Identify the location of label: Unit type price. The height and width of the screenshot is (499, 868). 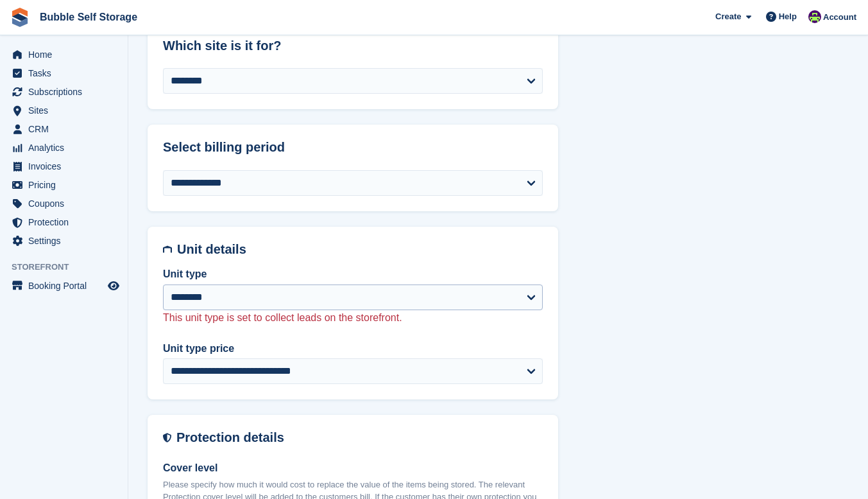
(353, 349).